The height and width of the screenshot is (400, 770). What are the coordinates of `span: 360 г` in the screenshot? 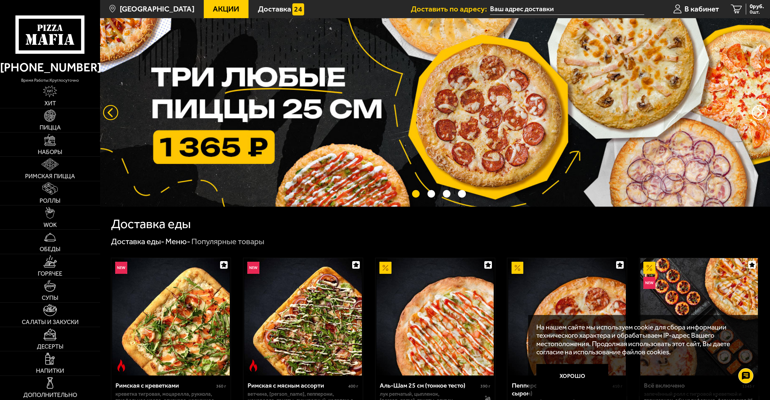 It's located at (221, 386).